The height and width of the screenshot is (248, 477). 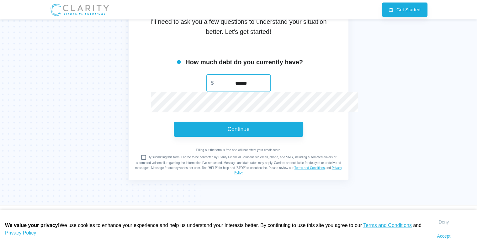 What do you see at coordinates (80, 10) in the screenshot?
I see `a: theFront` at bounding box center [80, 10].